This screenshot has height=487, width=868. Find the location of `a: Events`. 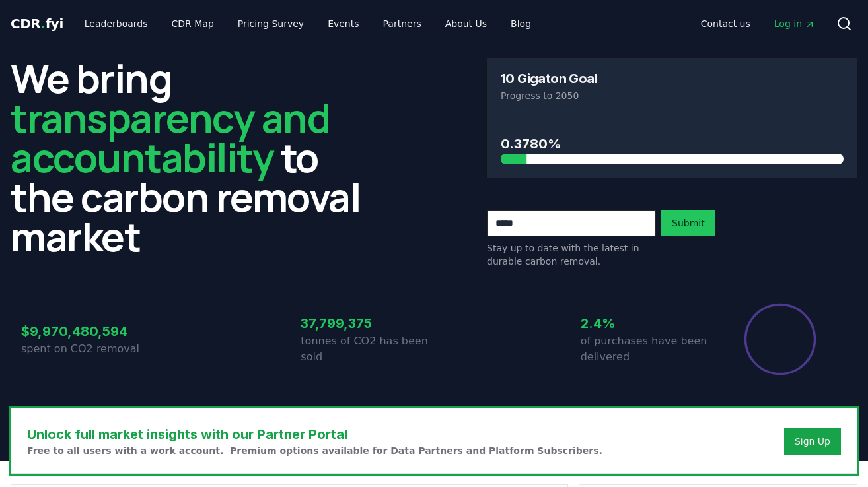

a: Events is located at coordinates (343, 24).